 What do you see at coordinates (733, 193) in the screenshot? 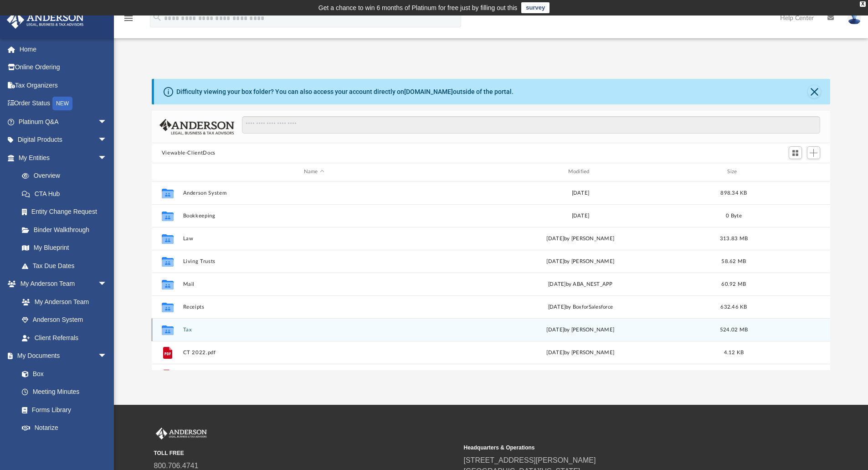
I see `span: 898.34 KB` at bounding box center [733, 193].